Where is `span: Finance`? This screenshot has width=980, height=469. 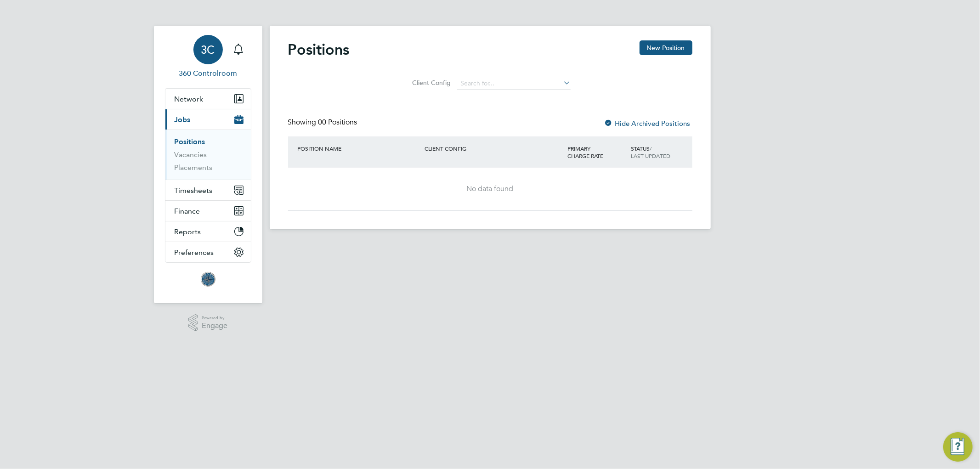 span: Finance is located at coordinates (187, 211).